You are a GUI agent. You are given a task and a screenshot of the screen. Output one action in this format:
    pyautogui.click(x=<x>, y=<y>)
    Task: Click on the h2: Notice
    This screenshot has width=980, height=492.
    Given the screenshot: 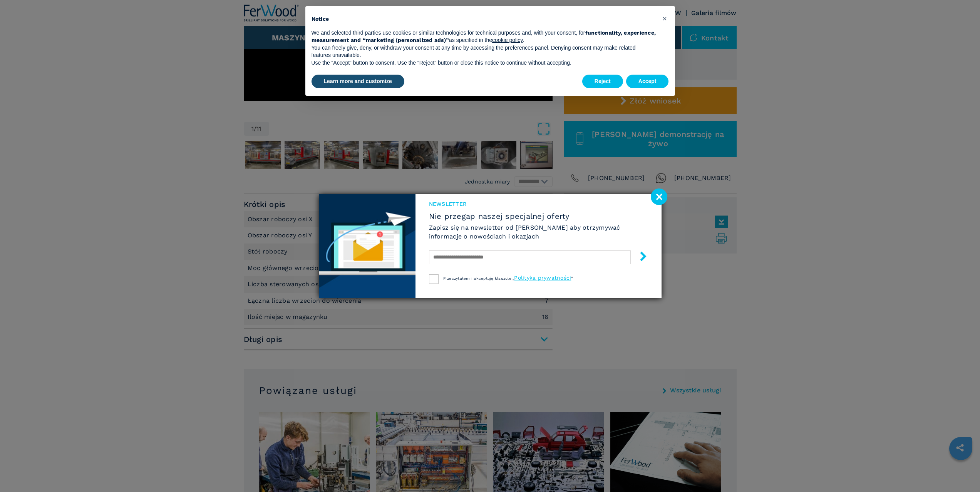 What is the action you would take?
    pyautogui.click(x=484, y=19)
    